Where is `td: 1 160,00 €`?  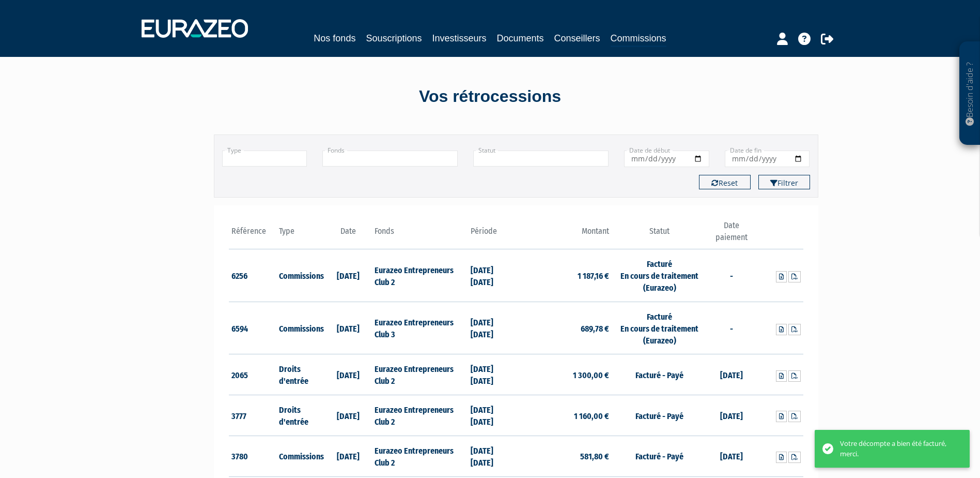 td: 1 160,00 € is located at coordinates (564, 415).